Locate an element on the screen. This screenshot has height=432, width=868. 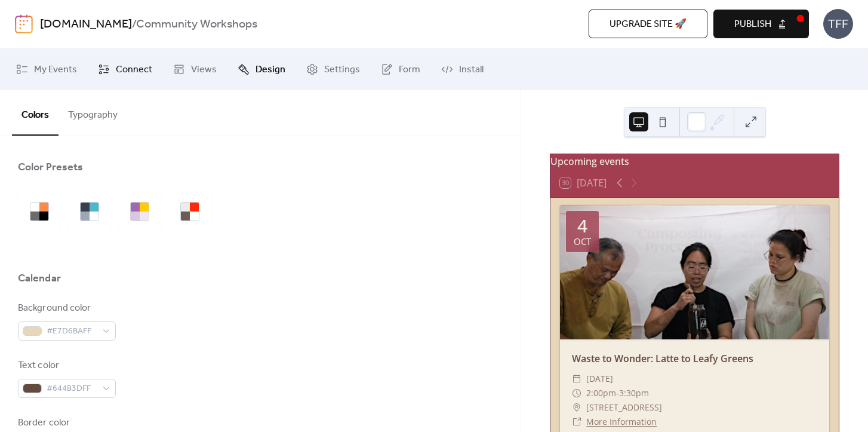
div: 4 is located at coordinates (582, 226).